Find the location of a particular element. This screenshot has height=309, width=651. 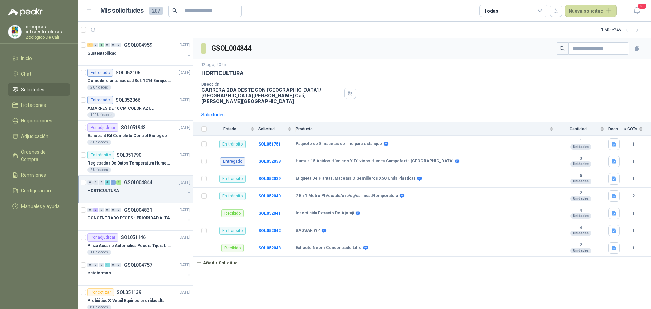

b: 4 is located at coordinates (581, 211).